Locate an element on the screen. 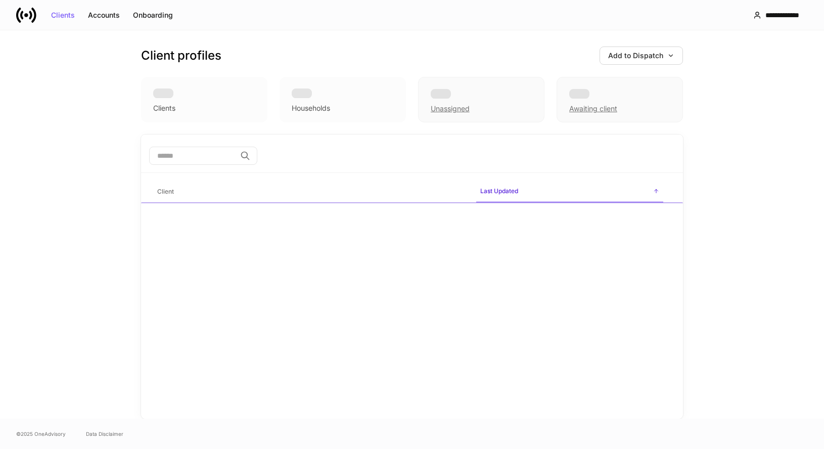 This screenshot has width=824, height=449. h6: Last Updated is located at coordinates (499, 191).